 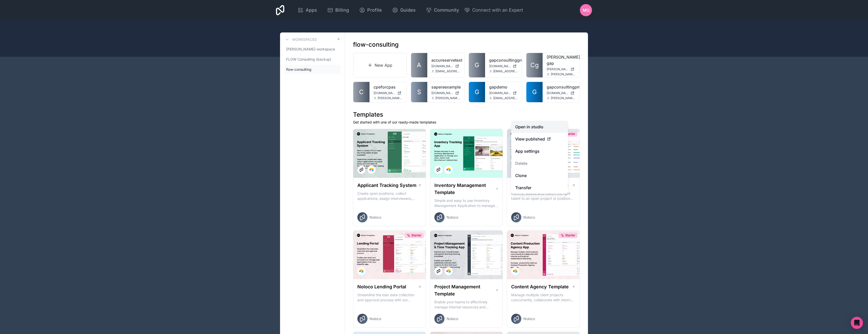 What do you see at coordinates (442, 10) in the screenshot?
I see `a: Community` at bounding box center [442, 10].